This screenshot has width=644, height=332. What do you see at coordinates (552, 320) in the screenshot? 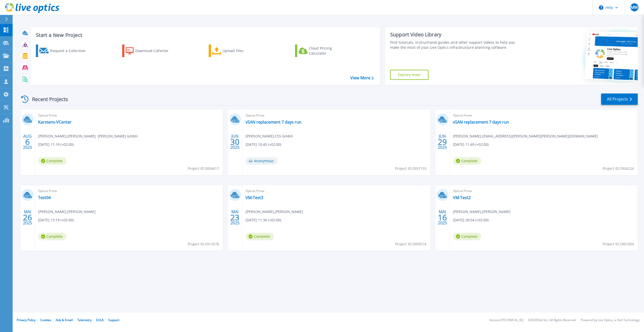
I see `li: © 2025 Dell Inc. All Rights Reserved` at bounding box center [552, 320].